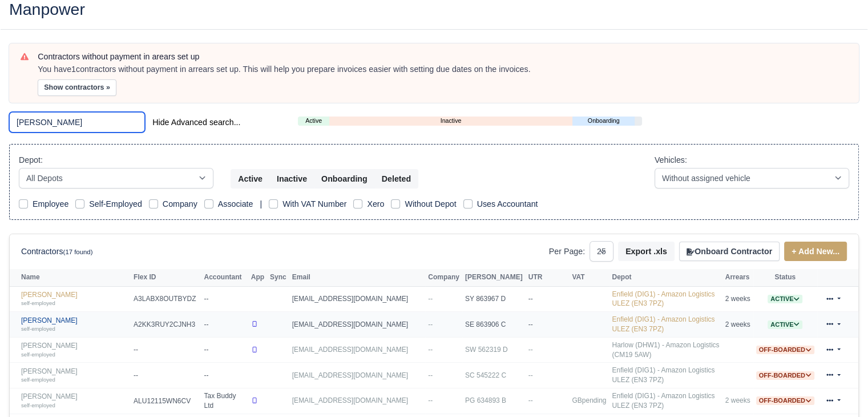 This screenshot has height=417, width=868. What do you see at coordinates (396, 179) in the screenshot?
I see `button: Deleted` at bounding box center [396, 179].